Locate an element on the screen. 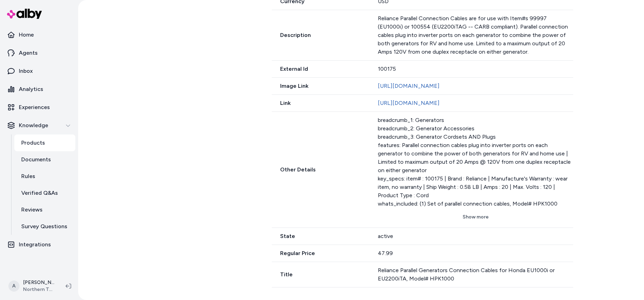  div: 47.99 is located at coordinates (475, 253).